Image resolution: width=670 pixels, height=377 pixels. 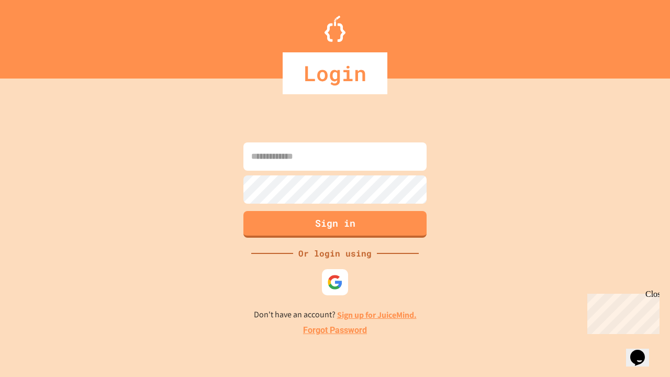 I want to click on div: Or login using, so click(x=335, y=253).